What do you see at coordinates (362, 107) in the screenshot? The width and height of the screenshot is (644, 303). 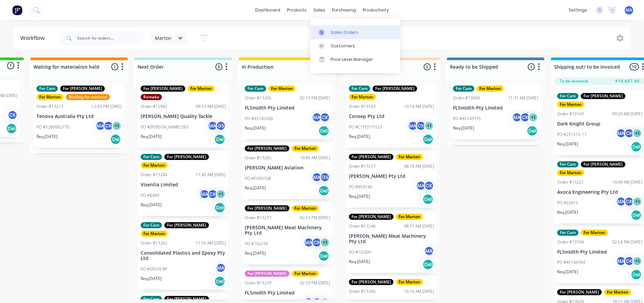 I see `div: Order #13163` at bounding box center [362, 107].